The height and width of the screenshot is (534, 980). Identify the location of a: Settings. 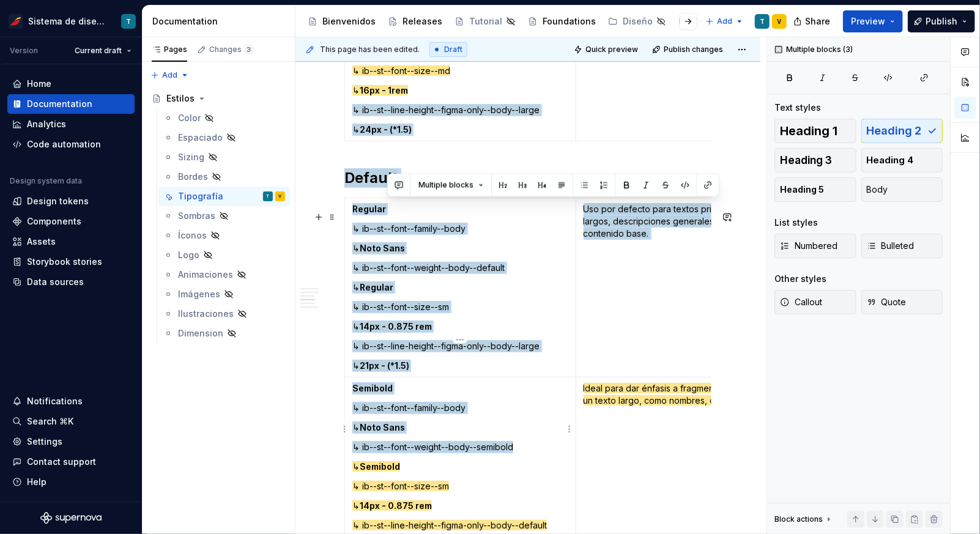
(71, 442).